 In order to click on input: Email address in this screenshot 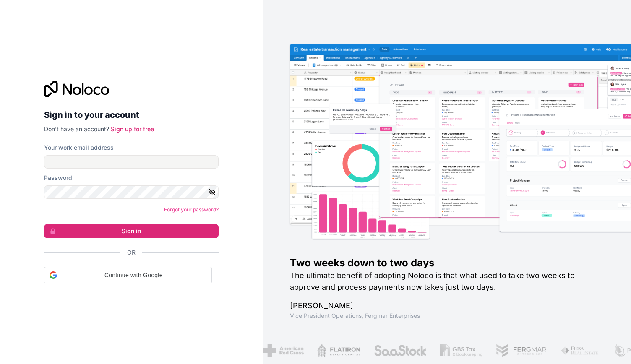, I will do `click(131, 162)`.